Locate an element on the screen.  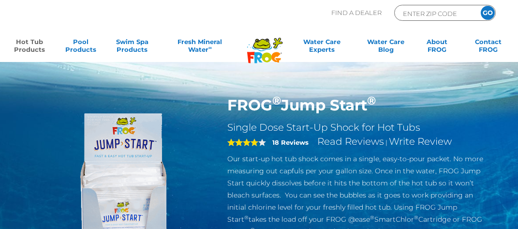
p: Find A Dealer is located at coordinates (356, 13).